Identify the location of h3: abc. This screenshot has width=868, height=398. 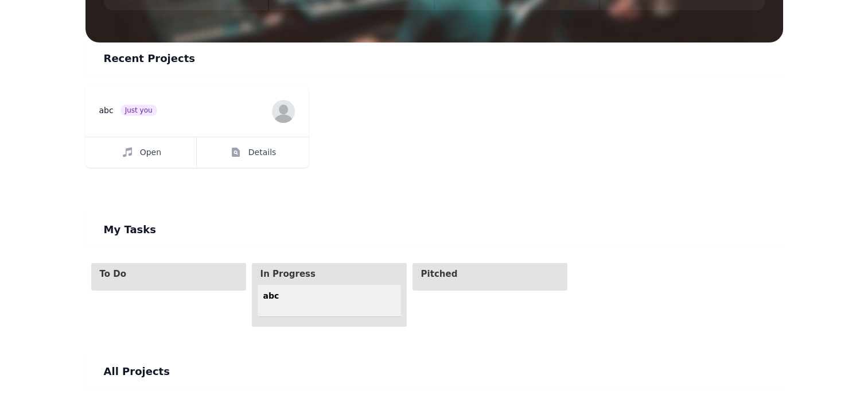
(106, 111).